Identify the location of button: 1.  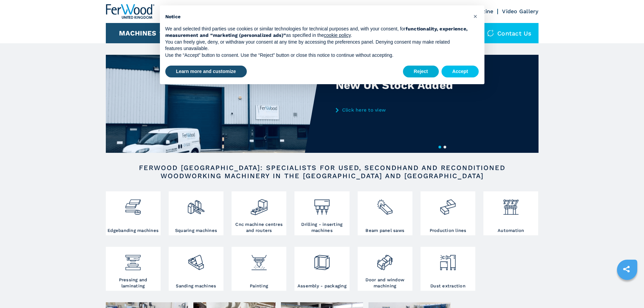
(440, 147).